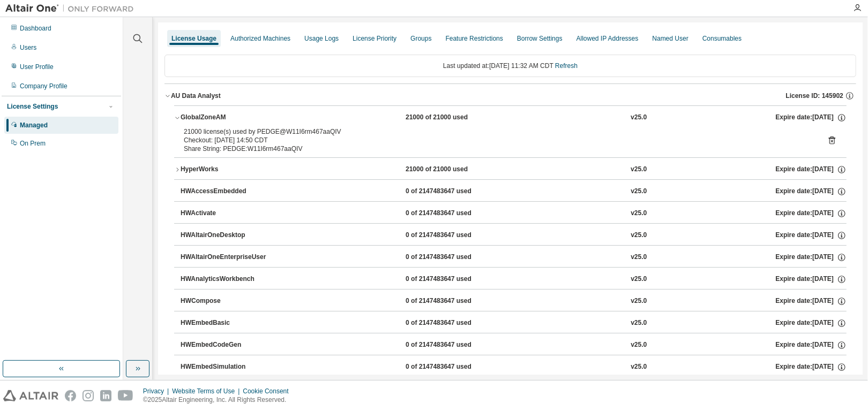  I want to click on div: Feature Restrictions, so click(474, 38).